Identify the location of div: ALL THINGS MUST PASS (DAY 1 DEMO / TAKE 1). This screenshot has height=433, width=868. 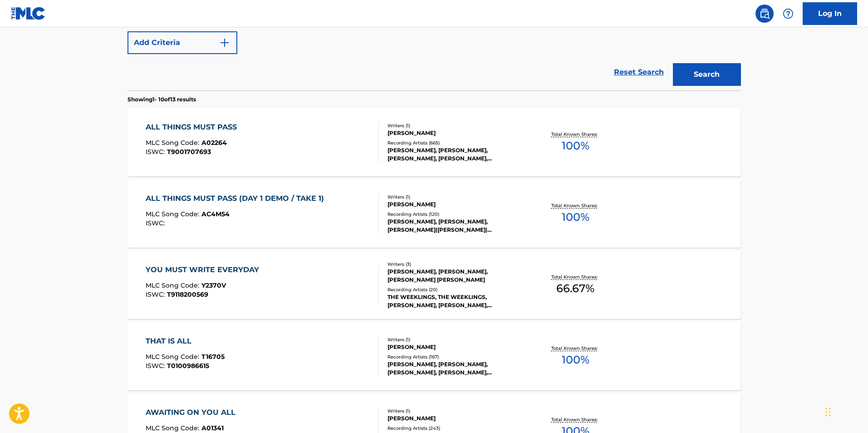
(237, 198).